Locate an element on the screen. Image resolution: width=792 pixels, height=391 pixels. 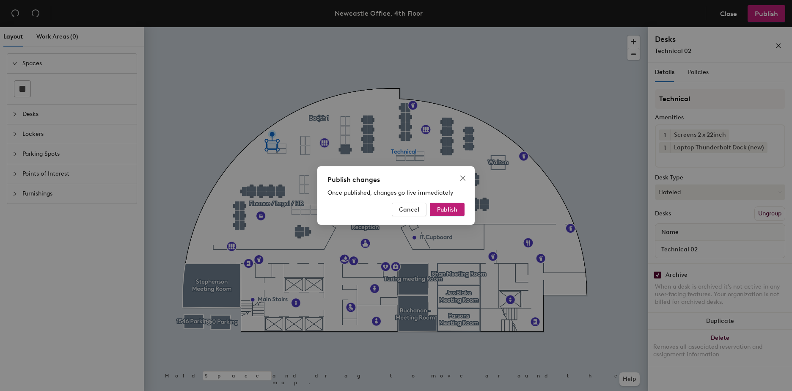
button: Close is located at coordinates (463, 178).